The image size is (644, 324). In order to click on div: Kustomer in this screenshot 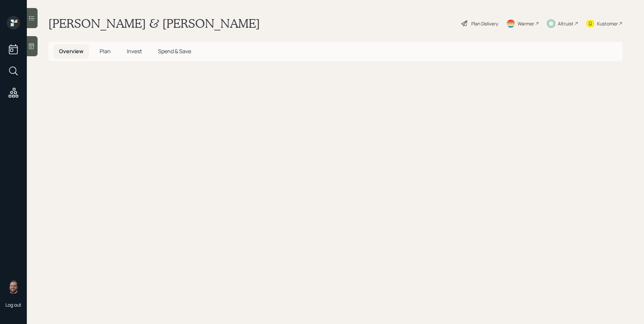, I will do `click(608, 24)`.